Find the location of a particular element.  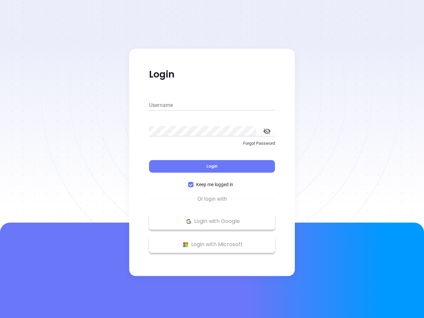

p: Forgot Password is located at coordinates (212, 143).